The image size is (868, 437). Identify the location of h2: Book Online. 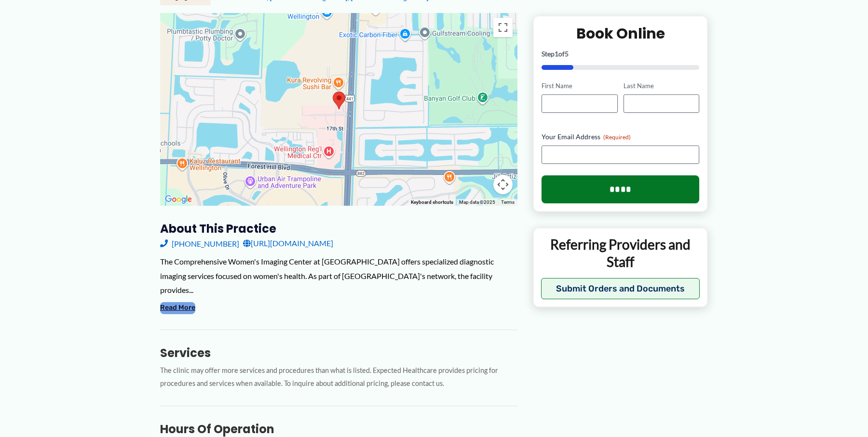
(620, 33).